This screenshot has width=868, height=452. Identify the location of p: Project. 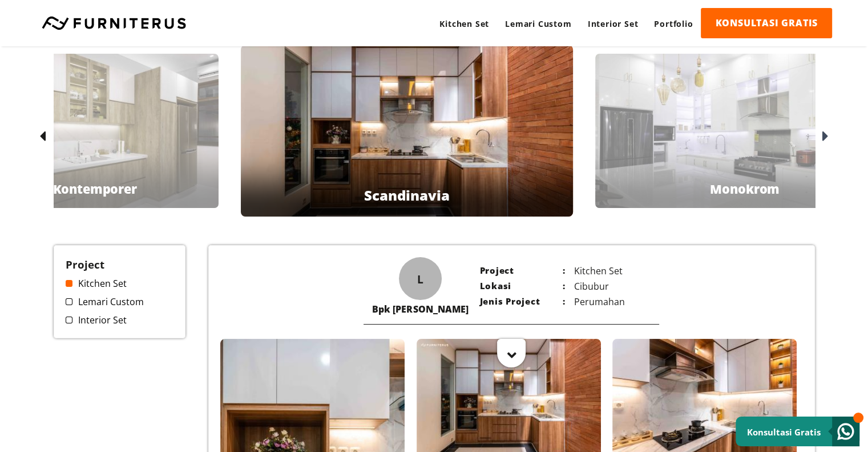
(522, 271).